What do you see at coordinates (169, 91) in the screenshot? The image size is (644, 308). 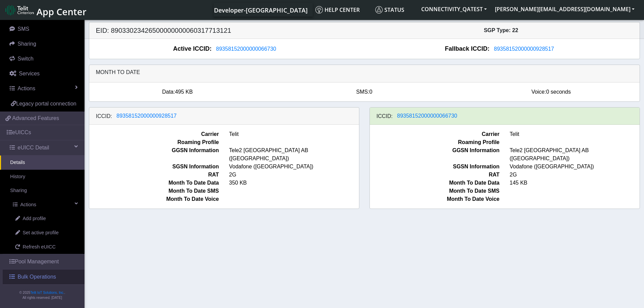 I see `span: Data:` at bounding box center [169, 91].